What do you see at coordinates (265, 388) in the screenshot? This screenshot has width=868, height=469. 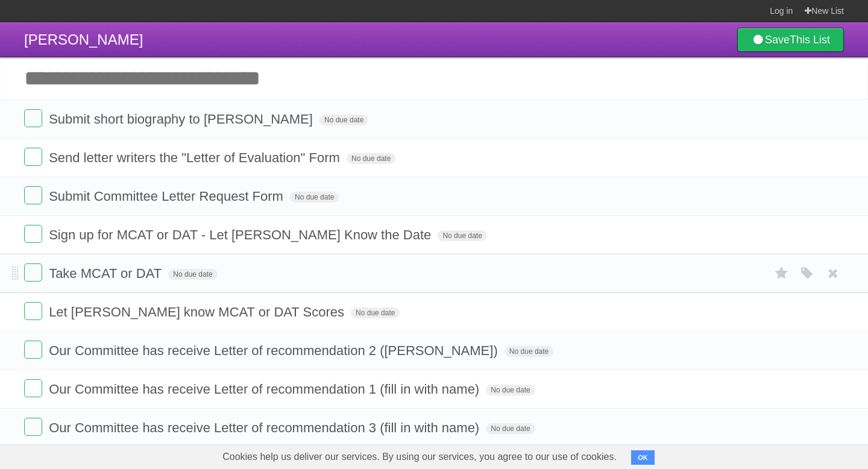 I see `span: Our Committee has receive Letter of recommendation 1 (fill in with name)` at bounding box center [265, 388].